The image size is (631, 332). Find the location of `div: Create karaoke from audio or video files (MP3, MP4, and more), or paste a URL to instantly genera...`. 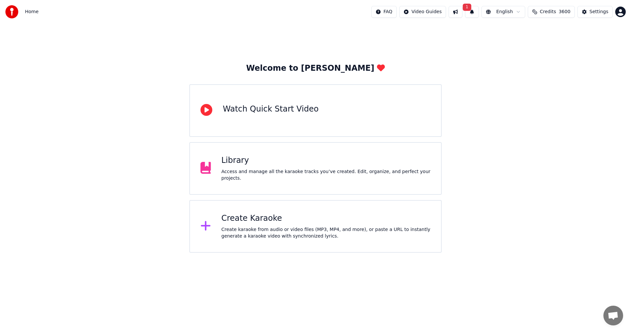

div: Create karaoke from audio or video files (MP3, MP4, and more), or paste a URL to instantly genera... is located at coordinates (326, 233).